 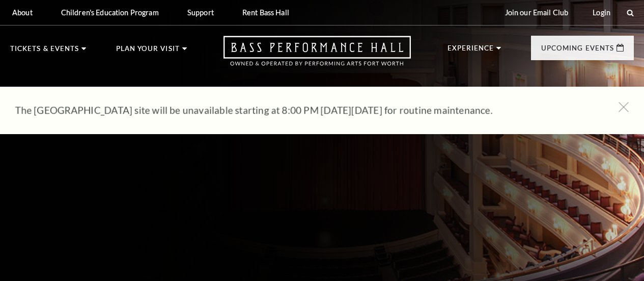 I want to click on p: Plan Your Visit, so click(x=148, y=52).